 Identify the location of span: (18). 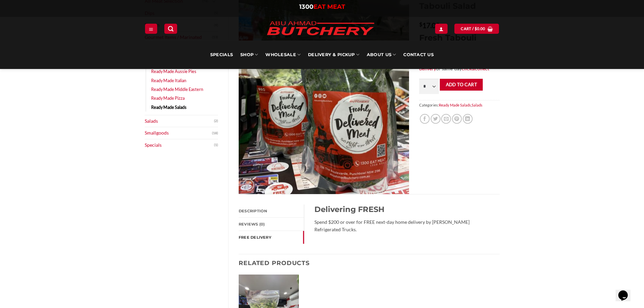
(215, 133).